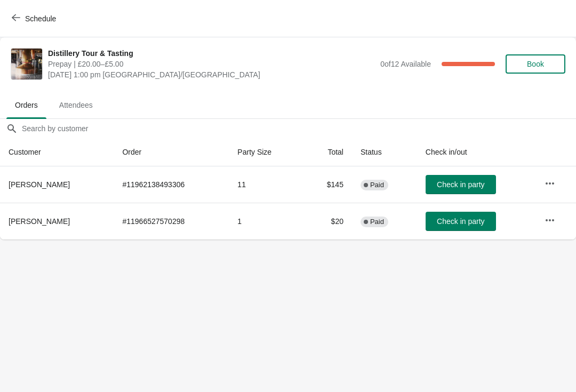 This screenshot has height=392, width=576. What do you see at coordinates (536, 64) in the screenshot?
I see `button: Book` at bounding box center [536, 64].